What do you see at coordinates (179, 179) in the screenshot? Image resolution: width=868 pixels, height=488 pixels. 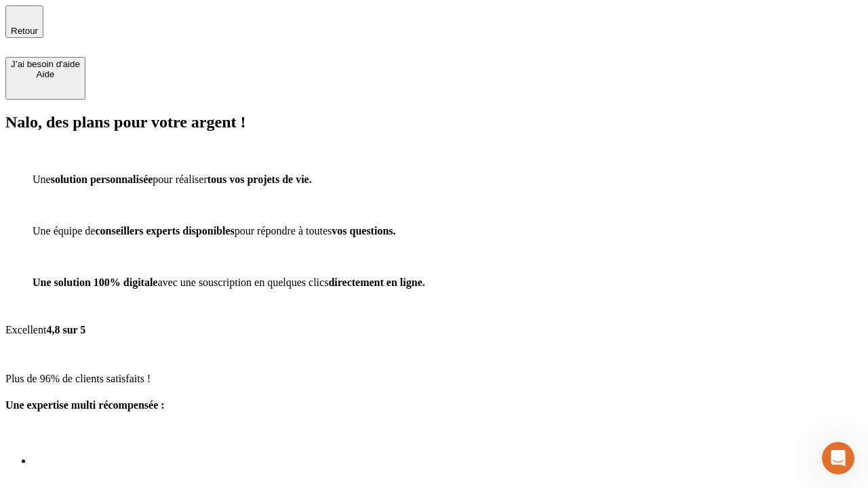 I see `span: pour réaliser` at bounding box center [179, 179].